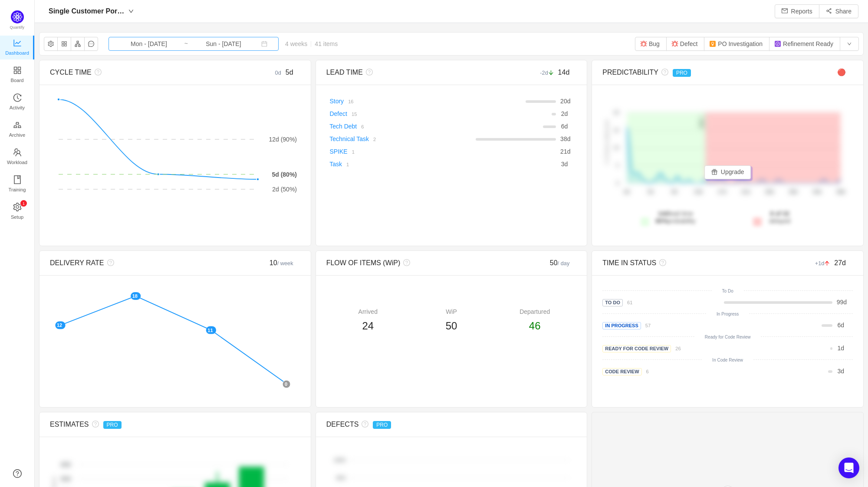 Image resolution: width=868 pixels, height=487 pixels. What do you see at coordinates (841, 192) in the screenshot?
I see `tspan: 38d` at bounding box center [841, 192].